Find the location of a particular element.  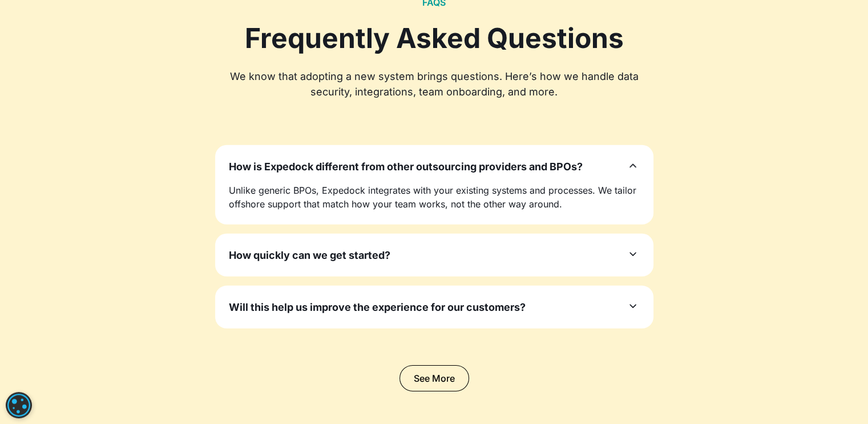

h3: How is Expedock different from other outsourcing providers and BPOs? is located at coordinates (406, 166).